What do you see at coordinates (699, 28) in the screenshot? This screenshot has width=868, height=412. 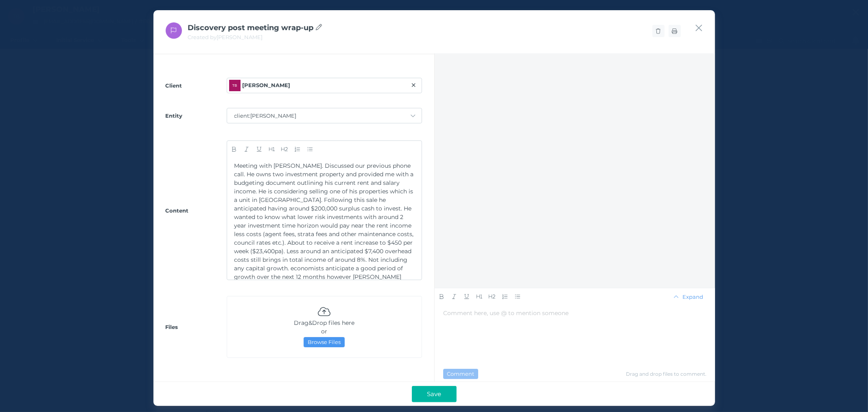 I see `button: Close` at bounding box center [699, 28].